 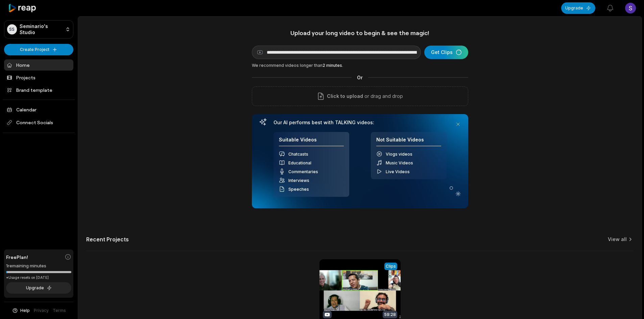 What do you see at coordinates (39, 50) in the screenshot?
I see `button: Create Project` at bounding box center [39, 50].